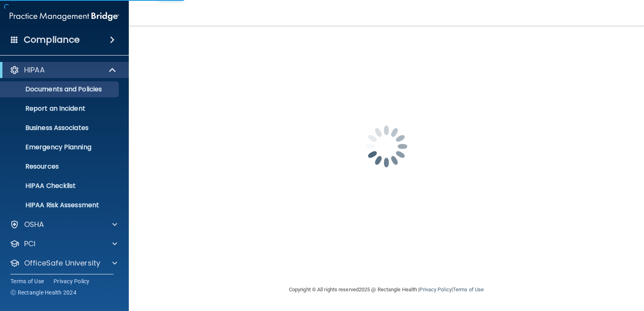  I want to click on p: HIPAA, so click(34, 70).